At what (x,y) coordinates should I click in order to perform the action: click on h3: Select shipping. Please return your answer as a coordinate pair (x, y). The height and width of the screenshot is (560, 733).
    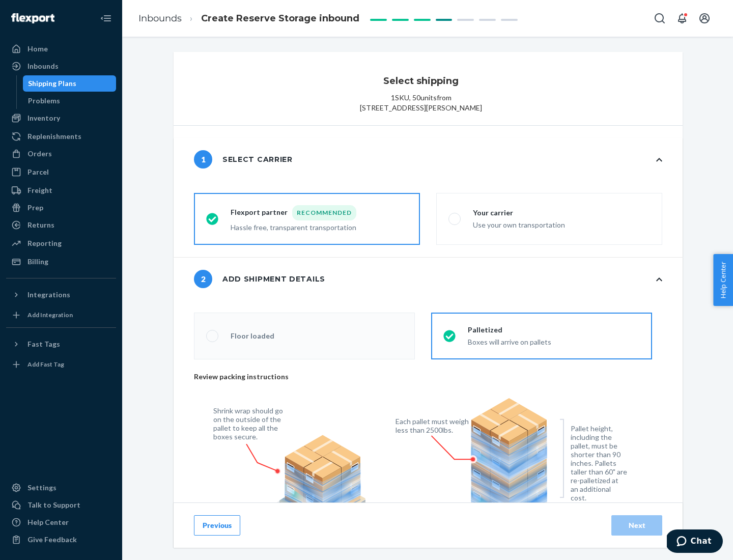
    Looking at the image, I should click on (421, 81).